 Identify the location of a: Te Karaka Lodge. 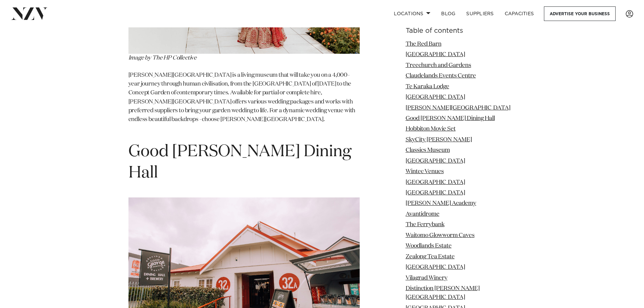
(428, 87).